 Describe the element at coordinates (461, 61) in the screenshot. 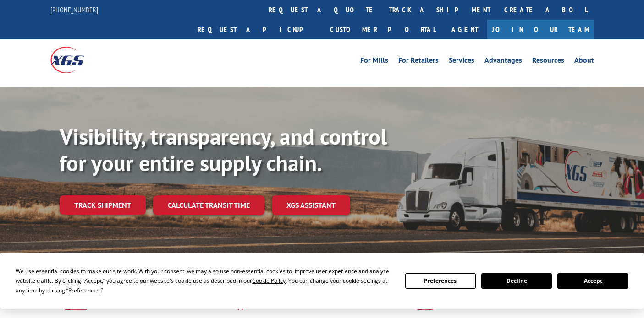

I see `a: Services` at that location.